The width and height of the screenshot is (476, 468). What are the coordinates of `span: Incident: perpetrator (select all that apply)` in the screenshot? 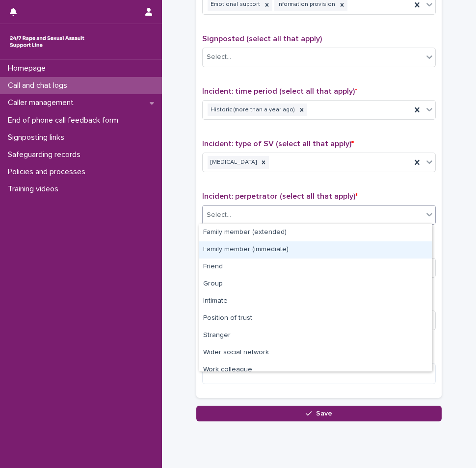 It's located at (279, 196).